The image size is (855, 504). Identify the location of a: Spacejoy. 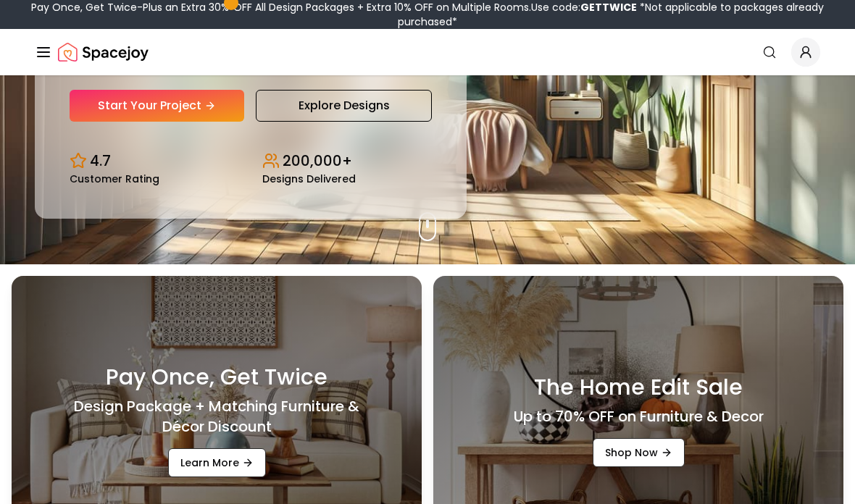
(103, 52).